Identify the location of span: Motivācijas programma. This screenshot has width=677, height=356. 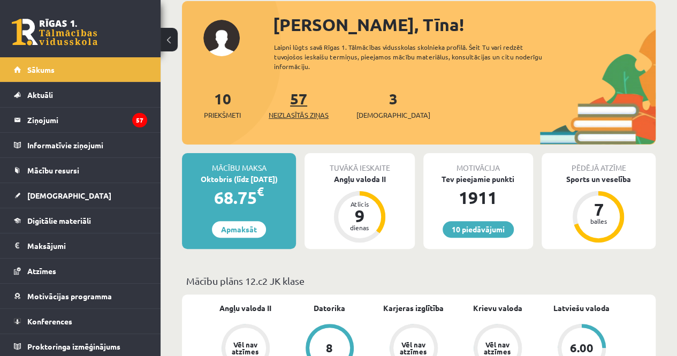
(70, 296).